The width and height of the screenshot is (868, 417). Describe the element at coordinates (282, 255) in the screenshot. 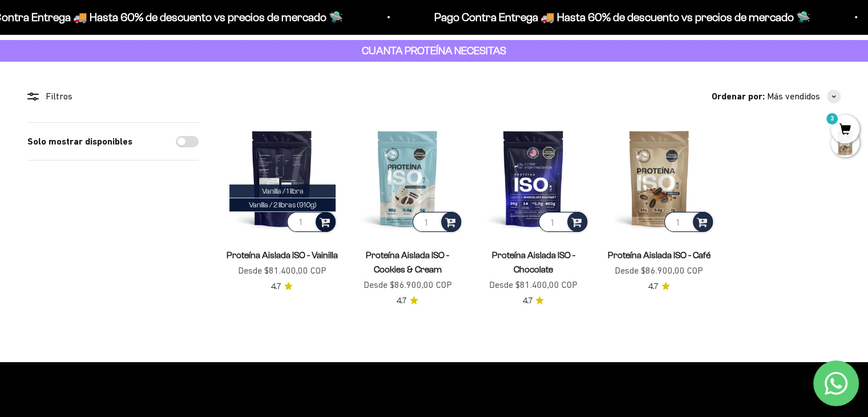

I see `a: Proteína Aislada ISO - Vainilla` at that location.